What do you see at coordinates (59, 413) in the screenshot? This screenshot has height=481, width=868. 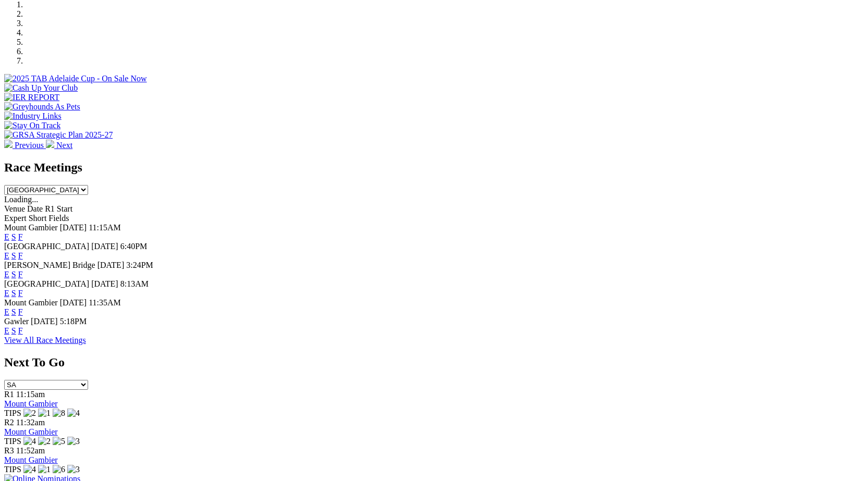 I see `img: 8` at bounding box center [59, 413].